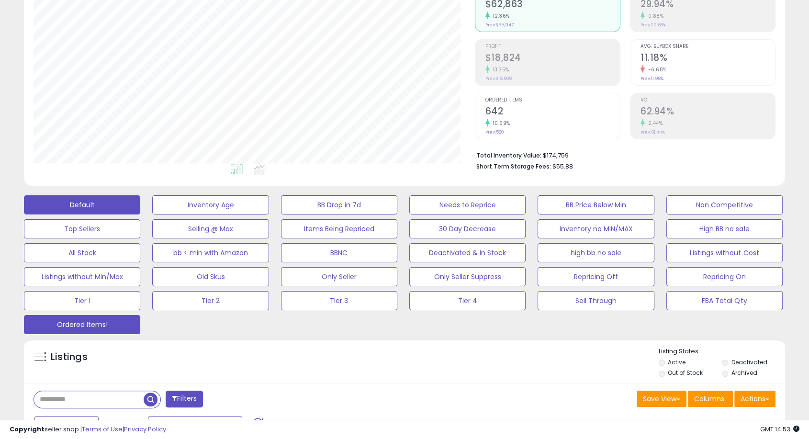  What do you see at coordinates (67, 424) in the screenshot?
I see `button: Last 7 Days` at bounding box center [67, 424].